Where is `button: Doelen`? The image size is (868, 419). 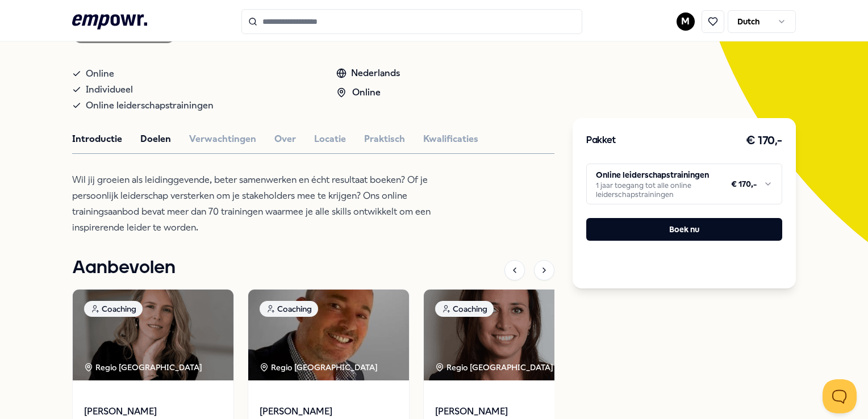 button: Doelen is located at coordinates (156, 139).